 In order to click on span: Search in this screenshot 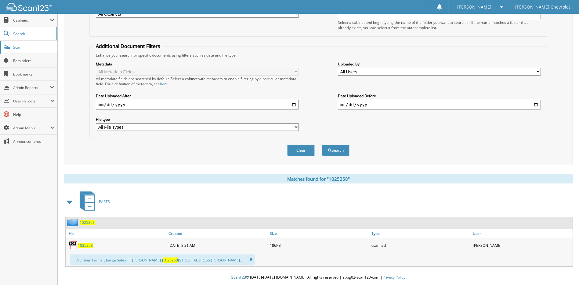, I will do `click(33, 34)`.